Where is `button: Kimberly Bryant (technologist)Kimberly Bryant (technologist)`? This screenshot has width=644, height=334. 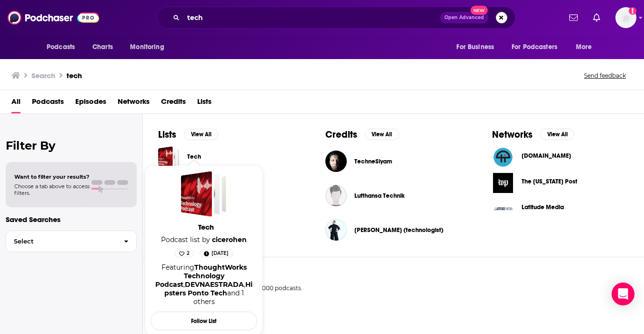
button: Kimberly Bryant (technologist)Kimberly Bryant (technologist) is located at coordinates (393, 230).